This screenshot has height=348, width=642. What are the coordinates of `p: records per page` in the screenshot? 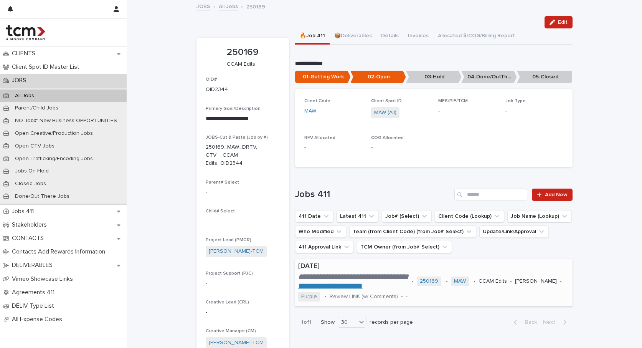 It's located at (391, 322).